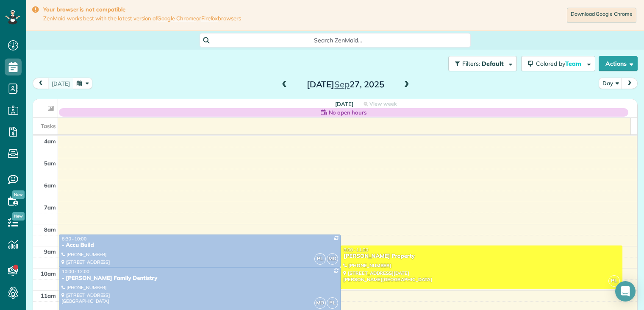  Describe the element at coordinates (625, 291) in the screenshot. I see `div: Open Intercom Messenger` at that location.